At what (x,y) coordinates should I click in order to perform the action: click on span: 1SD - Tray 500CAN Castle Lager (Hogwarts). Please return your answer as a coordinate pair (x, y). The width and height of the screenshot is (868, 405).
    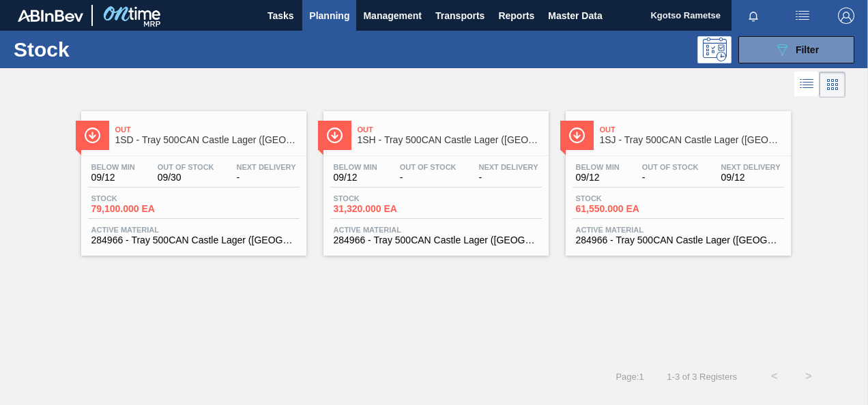
    Looking at the image, I should click on (207, 140).